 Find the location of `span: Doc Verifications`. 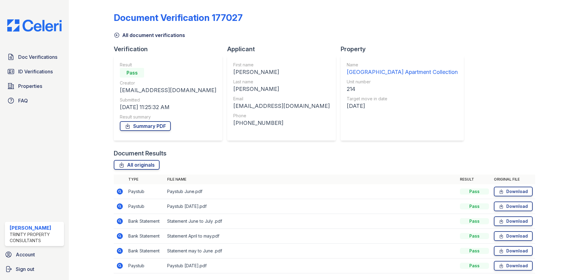

span: Doc Verifications is located at coordinates (38, 57).